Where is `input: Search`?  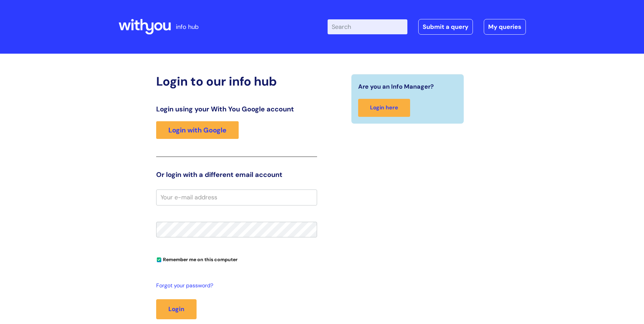
input: Search is located at coordinates (368, 27).